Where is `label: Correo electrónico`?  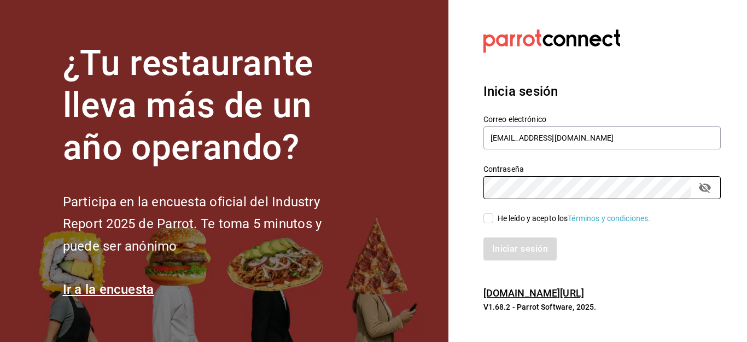
label: Correo electrónico is located at coordinates (602, 119).